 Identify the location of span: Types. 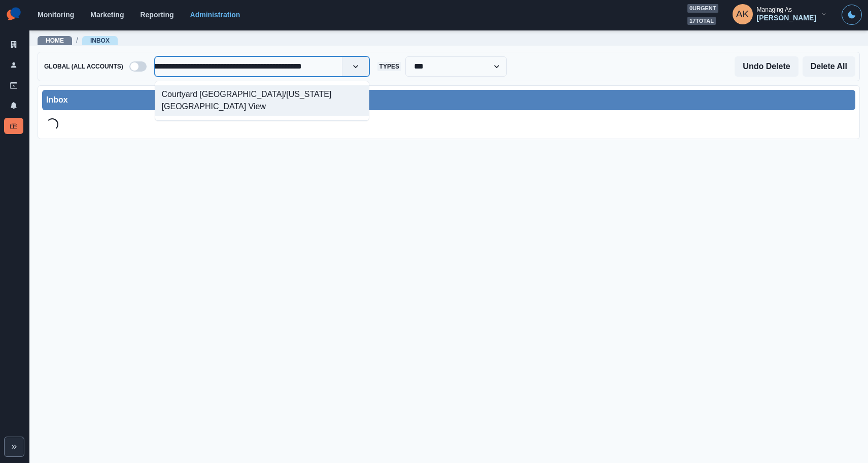
(389, 66).